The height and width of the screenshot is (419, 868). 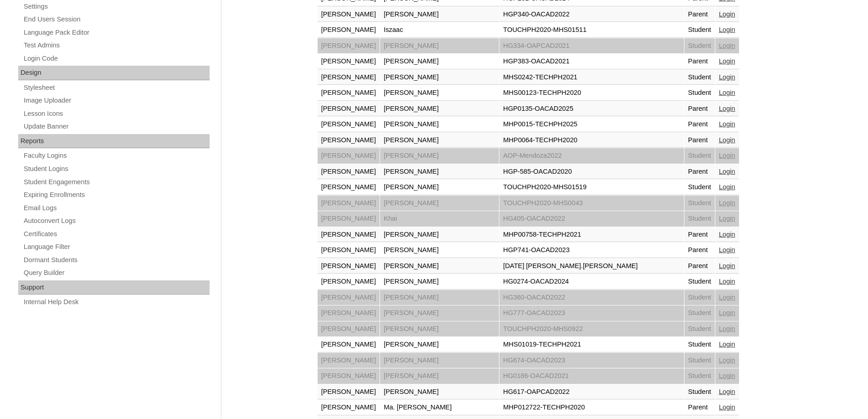 What do you see at coordinates (592, 187) in the screenshot?
I see `td: TOUCHPH2020-MHS01519` at bounding box center [592, 187].